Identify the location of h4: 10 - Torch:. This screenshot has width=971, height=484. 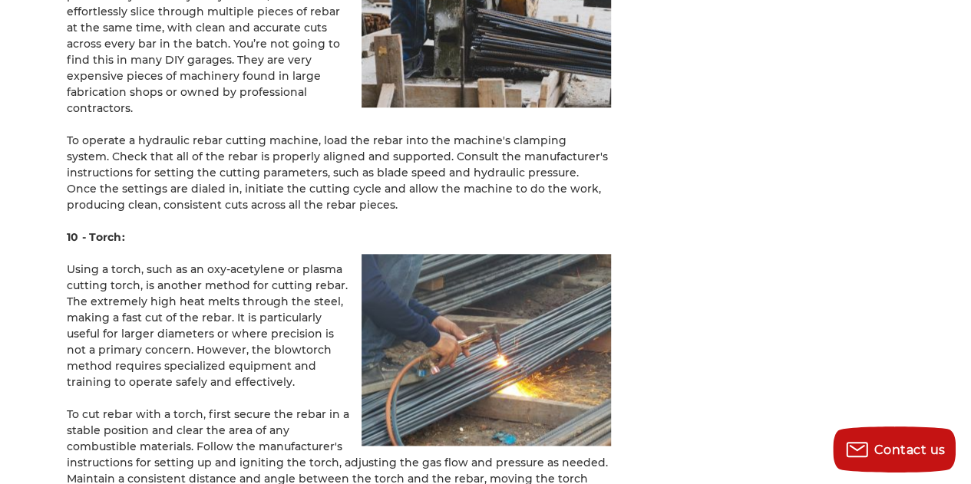
(339, 237).